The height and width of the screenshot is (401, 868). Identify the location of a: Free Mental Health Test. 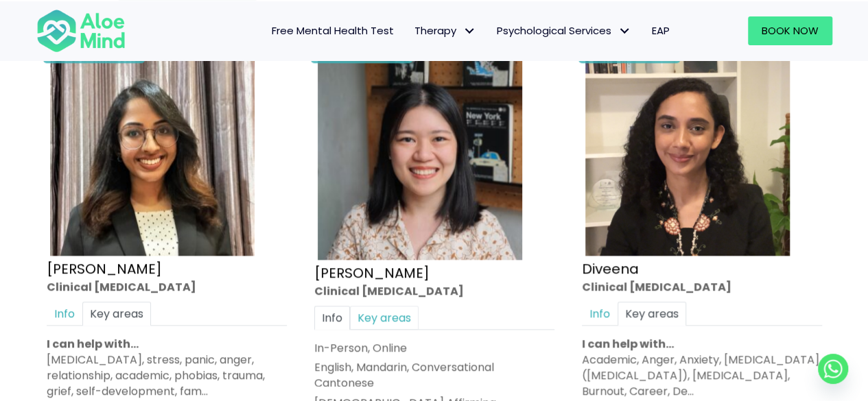
(333, 31).